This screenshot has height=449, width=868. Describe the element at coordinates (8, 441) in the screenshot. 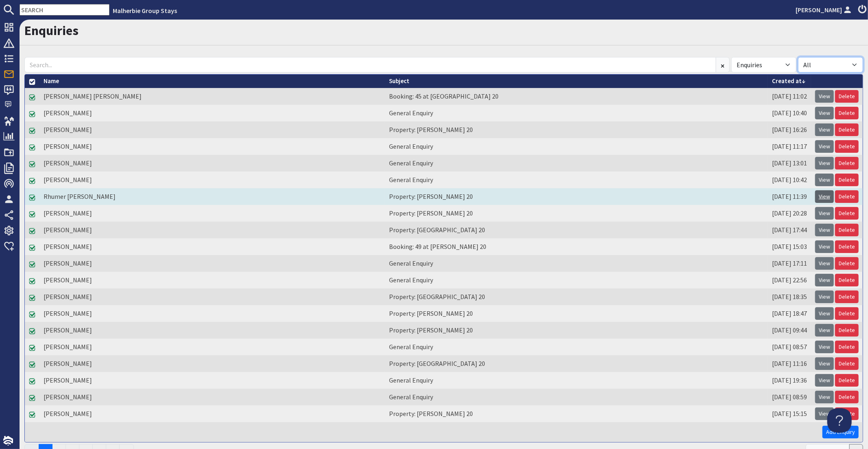

I see `img: staytech_i_w-64f4e8e9ee0a9c174fd5317b4b171b261742d2d393467e5bdba4413f4f884c10.svg` at that location.